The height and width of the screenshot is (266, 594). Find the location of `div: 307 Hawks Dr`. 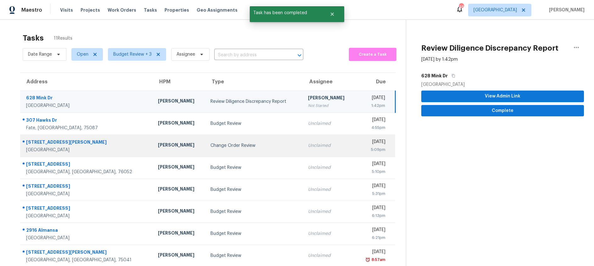

div: 307 Hawks Dr is located at coordinates (87, 121).